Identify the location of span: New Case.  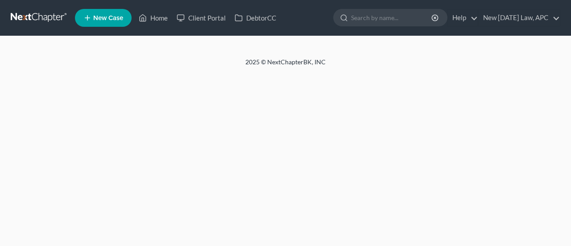
(108, 18).